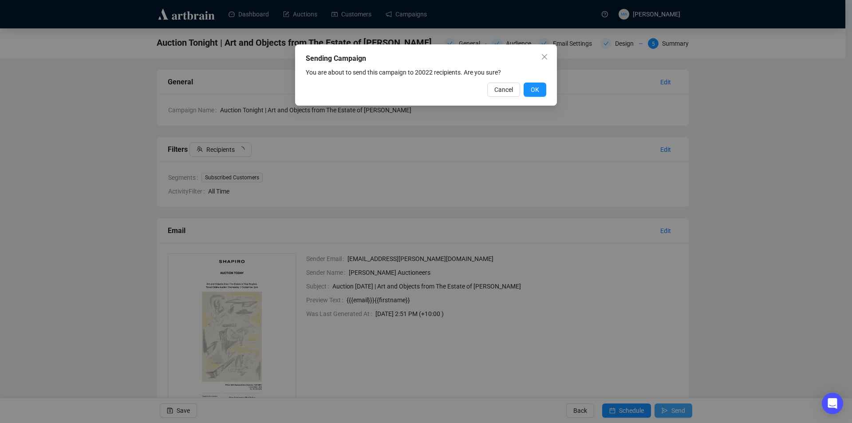 The width and height of the screenshot is (852, 423). What do you see at coordinates (535, 90) in the screenshot?
I see `span: OK` at bounding box center [535, 90].